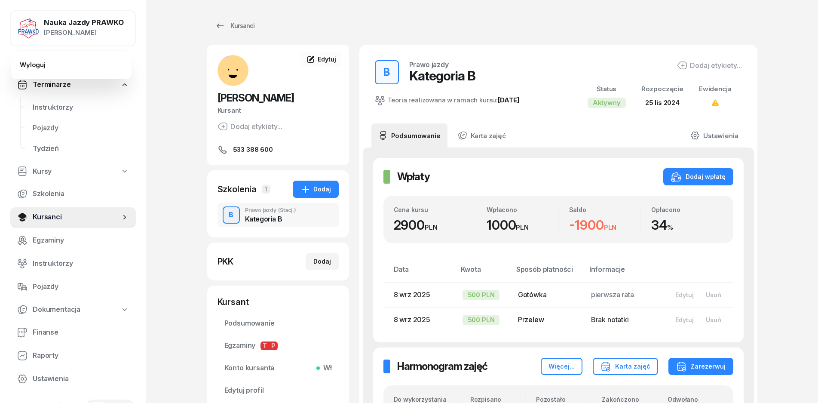 The width and height of the screenshot is (818, 403). I want to click on span: 1, so click(266, 189).